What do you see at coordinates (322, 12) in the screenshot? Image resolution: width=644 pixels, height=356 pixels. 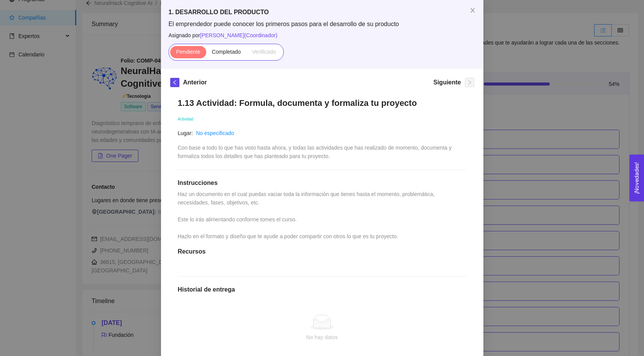 I see `h5: 1. DESARROLLO DEL PRODUCTO` at bounding box center [322, 12].